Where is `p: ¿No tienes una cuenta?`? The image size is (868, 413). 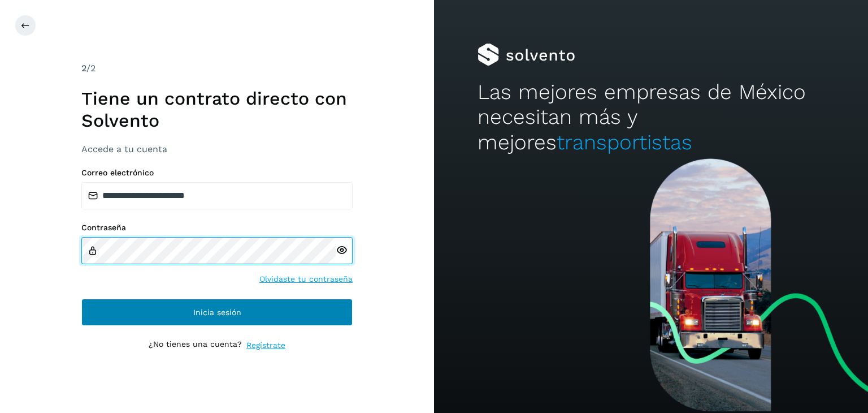 p: ¿No tienes una cuenta? is located at coordinates (195, 345).